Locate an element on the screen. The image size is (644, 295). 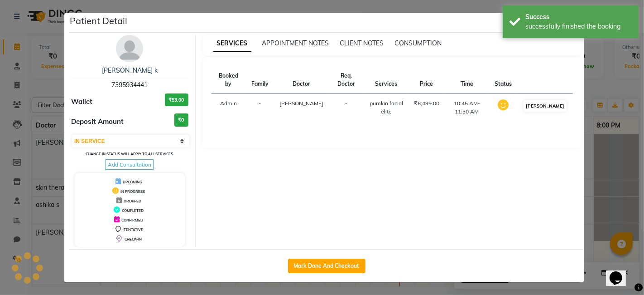
span: APPOINTMENT NOTES is located at coordinates (296, 43).